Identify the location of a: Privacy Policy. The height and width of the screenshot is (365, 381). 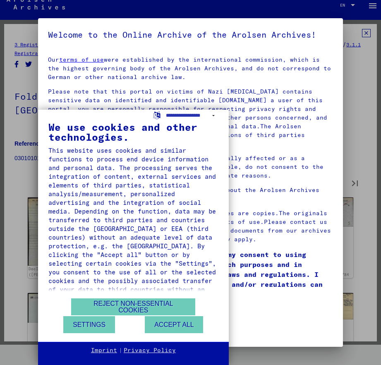
(150, 351).